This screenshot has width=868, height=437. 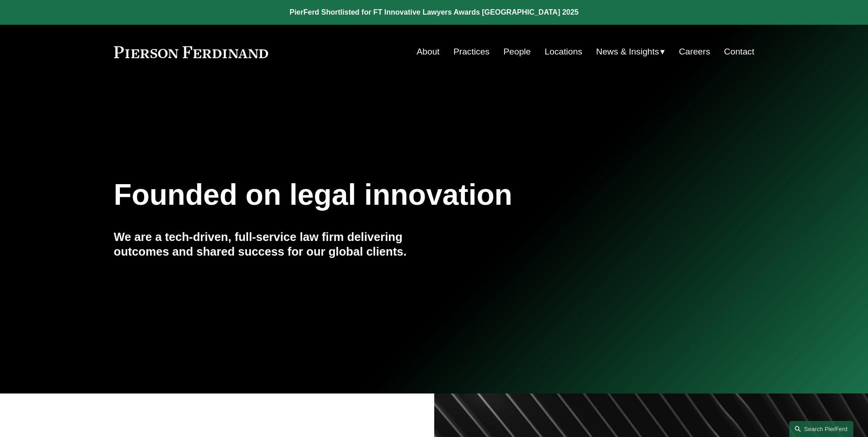 What do you see at coordinates (694, 52) in the screenshot?
I see `a: Careers` at bounding box center [694, 52].